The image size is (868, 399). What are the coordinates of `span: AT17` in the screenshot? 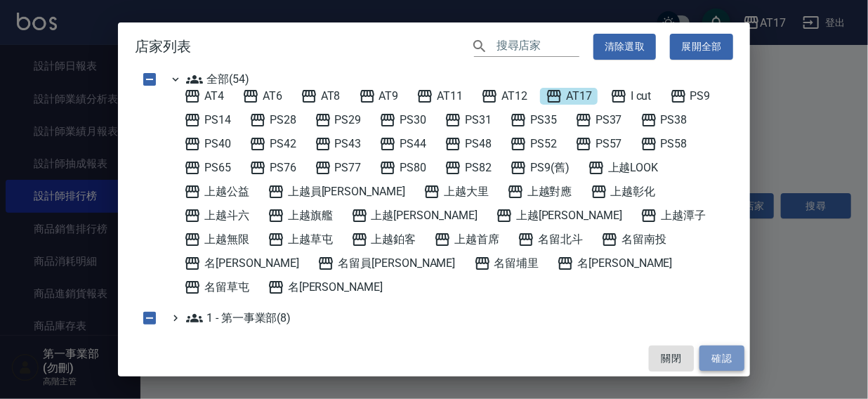 It's located at (569, 97).